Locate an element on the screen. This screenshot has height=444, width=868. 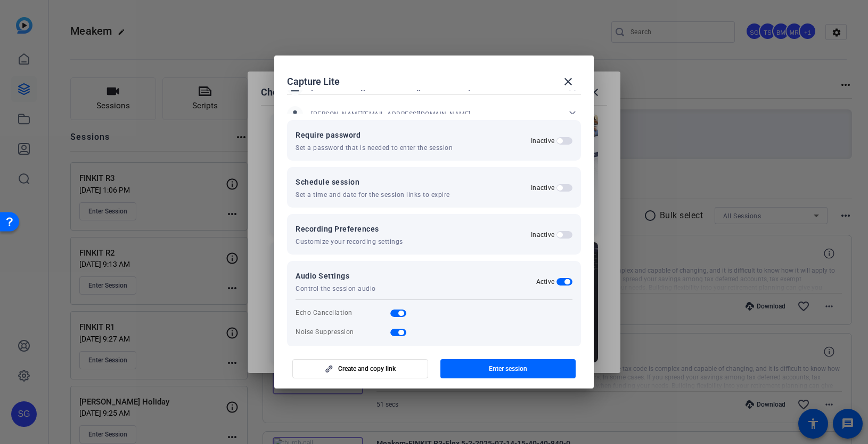
div: Noise Suppression is located at coordinates (325, 332).